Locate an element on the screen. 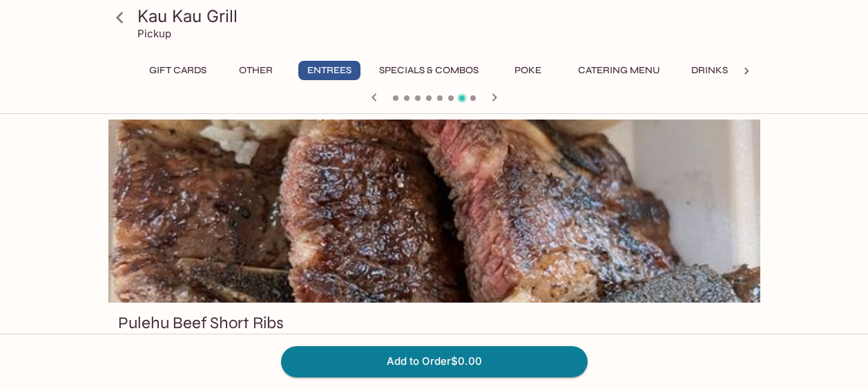 The width and height of the screenshot is (868, 389). h3: Pulehu Beef Short Ribs is located at coordinates (201, 322).